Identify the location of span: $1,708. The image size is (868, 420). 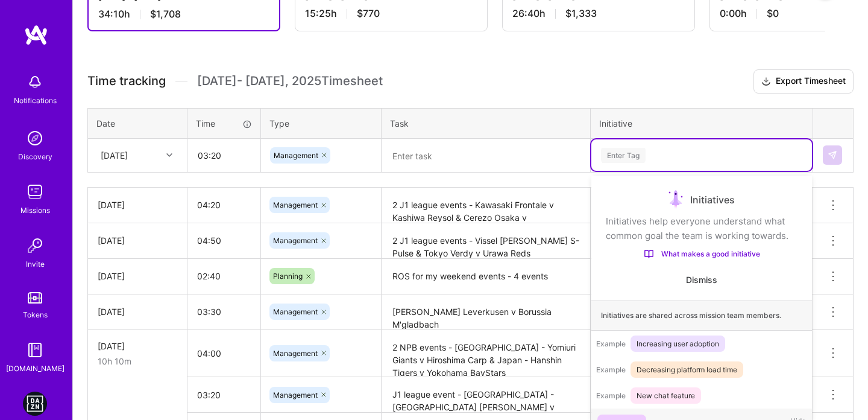
(165, 14).